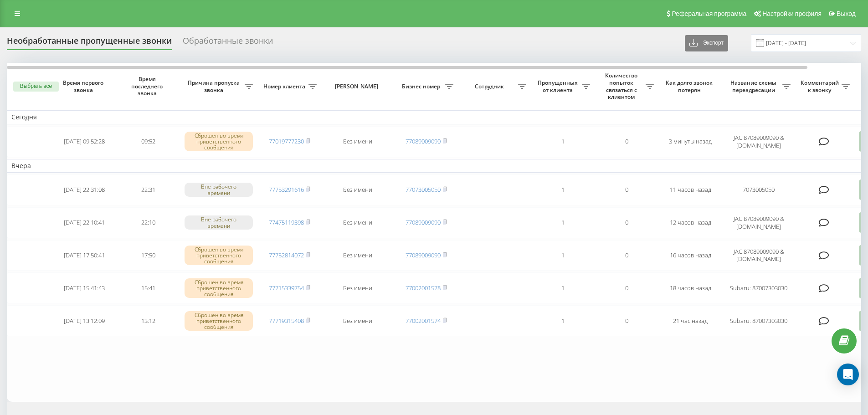  I want to click on span: Сотрудник, so click(490, 86).